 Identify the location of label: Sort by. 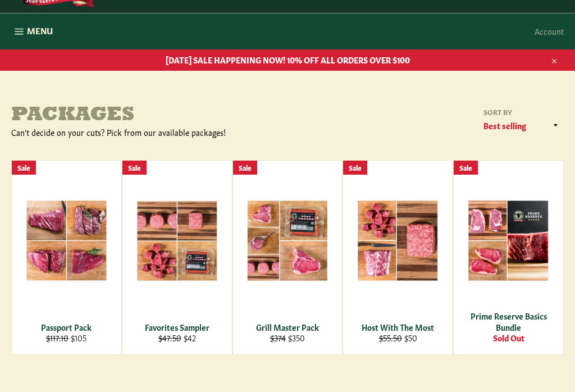
(521, 112).